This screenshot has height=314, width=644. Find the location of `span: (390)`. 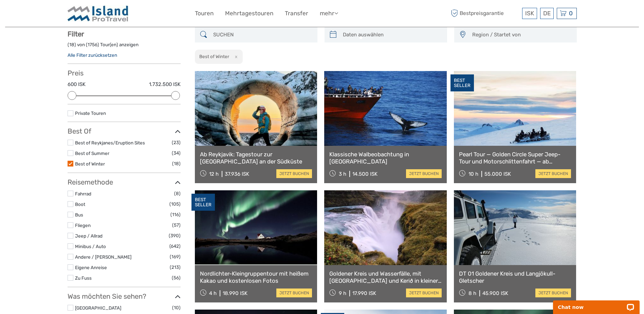

span: (390) is located at coordinates (174, 236).